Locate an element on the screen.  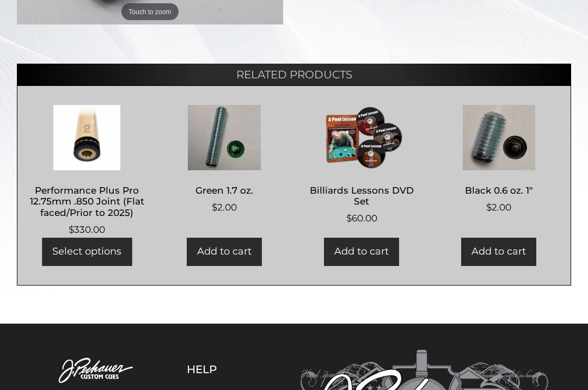
h2: Green 1.7 oz. is located at coordinates (224, 191).